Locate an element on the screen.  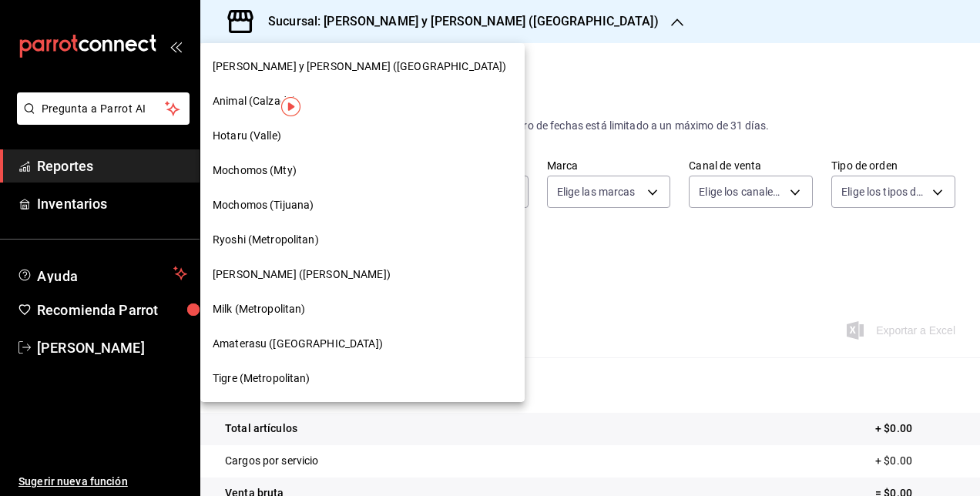
span: Milk (Metropolitan) is located at coordinates (259, 309).